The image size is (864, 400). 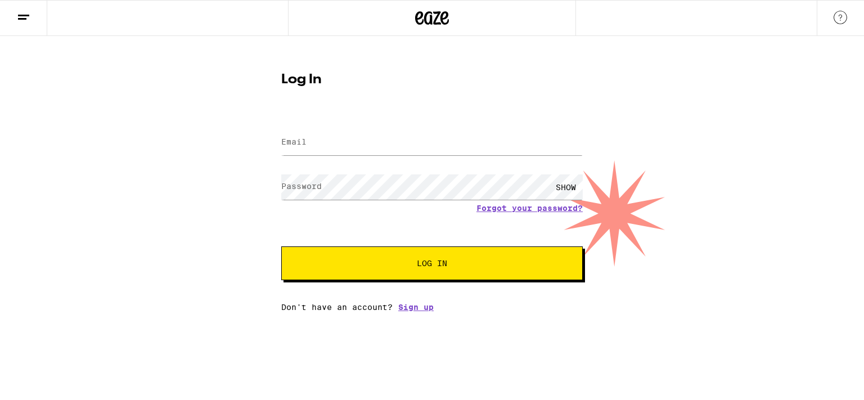 What do you see at coordinates (294, 142) in the screenshot?
I see `label: Email` at bounding box center [294, 142].